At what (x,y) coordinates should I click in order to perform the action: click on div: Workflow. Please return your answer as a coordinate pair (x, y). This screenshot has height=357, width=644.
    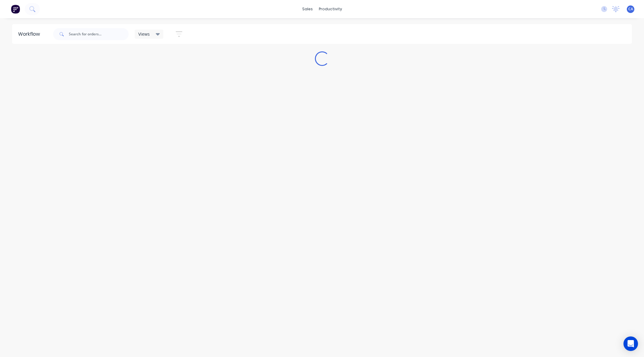
    Looking at the image, I should click on (31, 34).